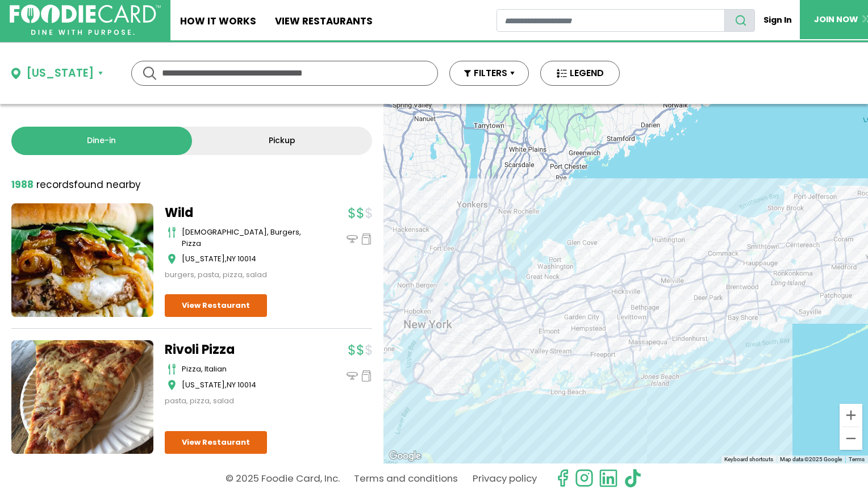  What do you see at coordinates (235, 275) in the screenshot?
I see `div: burgers, pasta, pizza, salad` at bounding box center [235, 275].